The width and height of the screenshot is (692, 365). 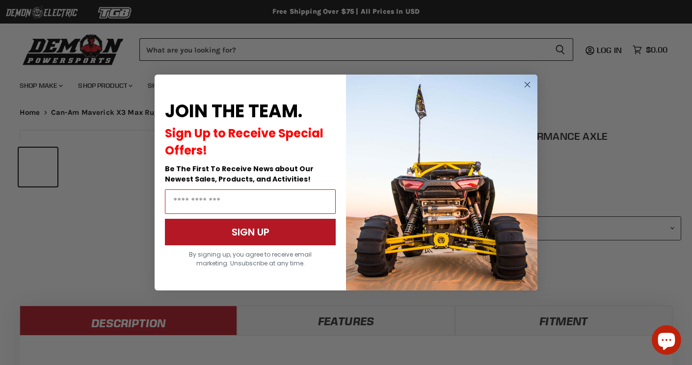 I want to click on img: a9095488-b6e7-41ba-879d-588abfab540b.jpeg, so click(x=442, y=183).